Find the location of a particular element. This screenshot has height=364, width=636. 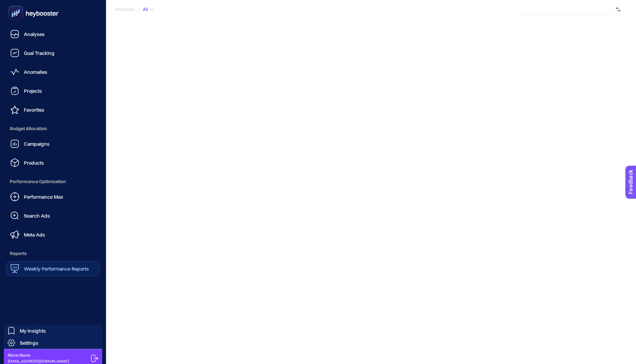

span: Campaigns is located at coordinates (37, 144).